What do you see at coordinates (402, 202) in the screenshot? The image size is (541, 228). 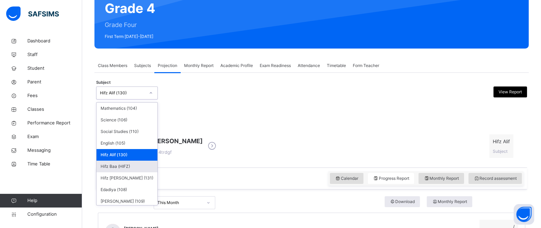 I see `span: Download` at bounding box center [402, 202].